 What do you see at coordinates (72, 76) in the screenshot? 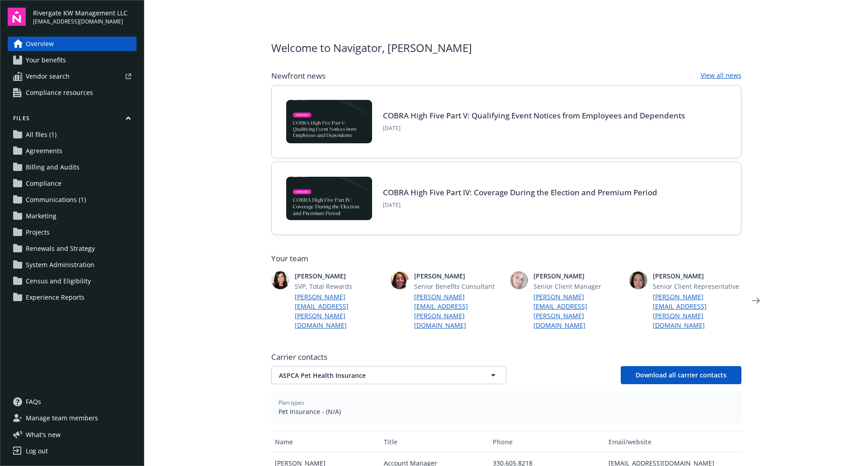
I see `a: Vendor search` at bounding box center [72, 76].